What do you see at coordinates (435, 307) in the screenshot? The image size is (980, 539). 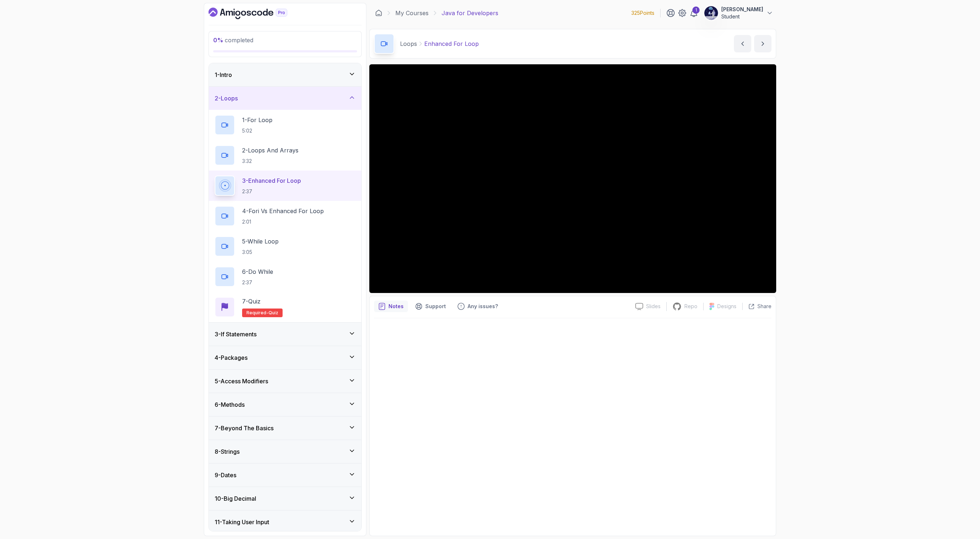 I see `p: Support` at bounding box center [435, 307].